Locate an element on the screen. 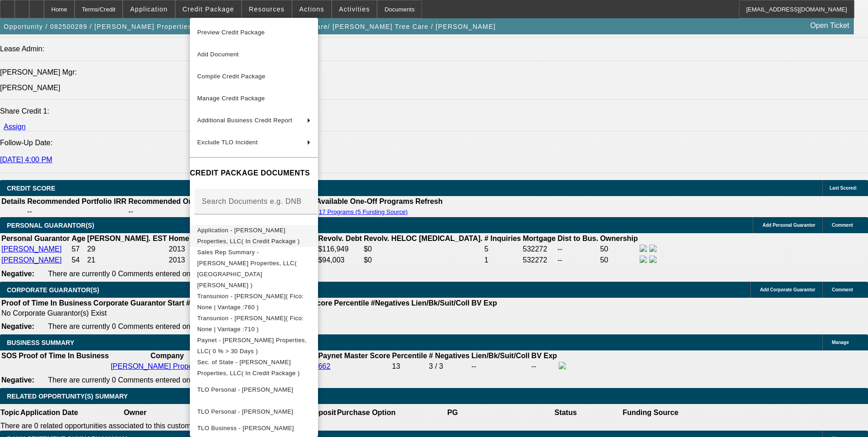 Image resolution: width=868 pixels, height=437 pixels. span: Additional Business Credit Report is located at coordinates (245, 120).